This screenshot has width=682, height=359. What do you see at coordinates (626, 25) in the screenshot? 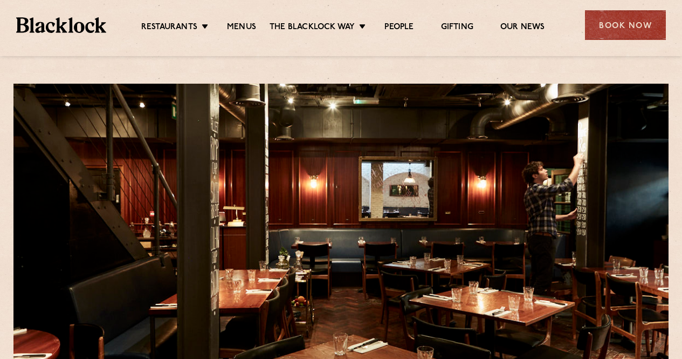
I see `div: Book Now` at bounding box center [626, 25].